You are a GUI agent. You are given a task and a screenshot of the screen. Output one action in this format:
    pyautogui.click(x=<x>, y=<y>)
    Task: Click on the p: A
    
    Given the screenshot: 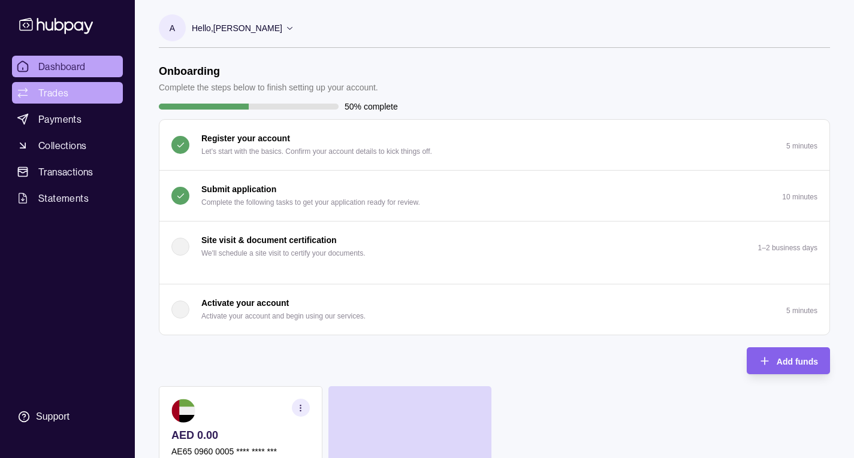 What is the action you would take?
    pyautogui.click(x=172, y=28)
    